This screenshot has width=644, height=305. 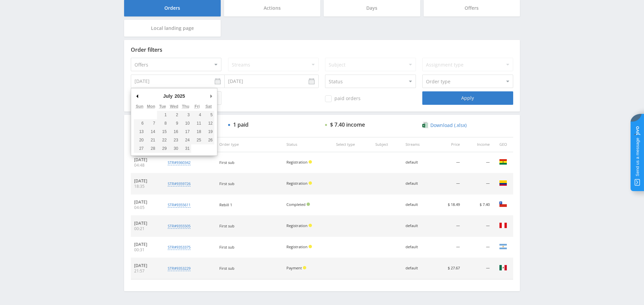 What do you see at coordinates (250, 144) in the screenshot?
I see `th: Order type` at bounding box center [250, 144].